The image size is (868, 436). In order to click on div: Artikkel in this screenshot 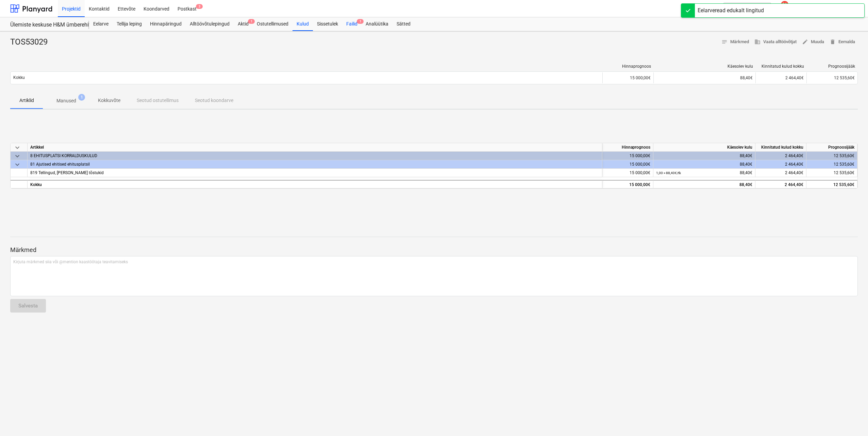, I will do `click(315, 147)`.